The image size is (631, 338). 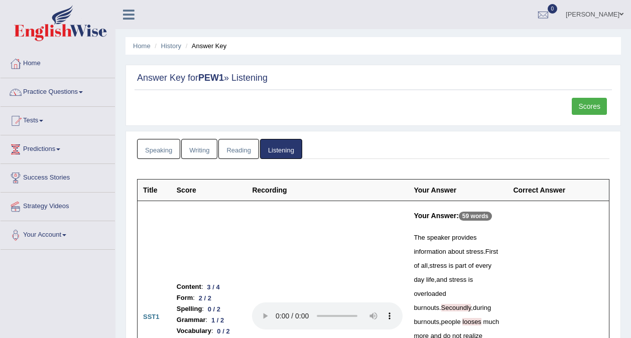 I want to click on a: Strategy Videos, so click(x=58, y=205).